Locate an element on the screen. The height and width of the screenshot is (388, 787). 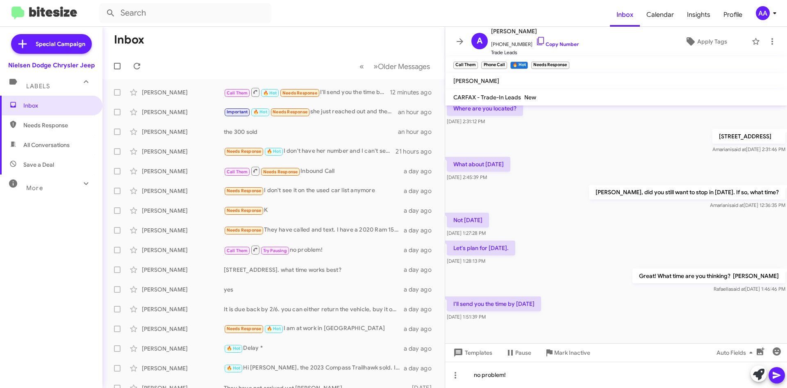
span: Trade Leads is located at coordinates (535, 52).